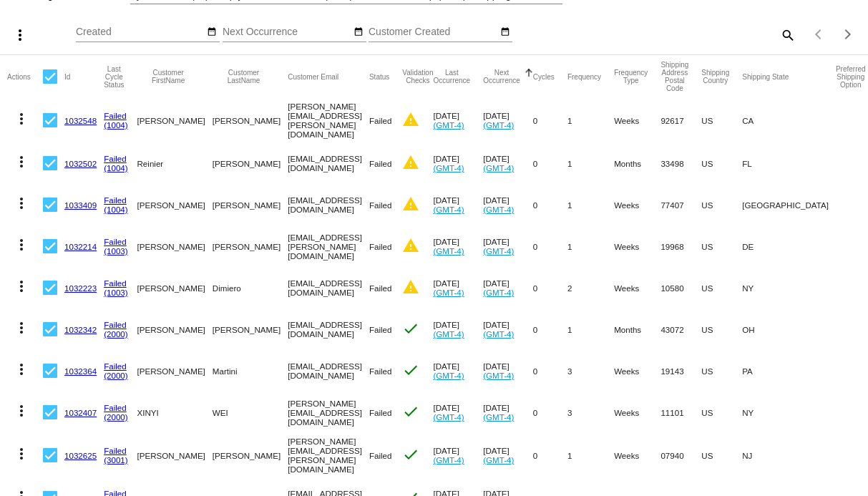  Describe the element at coordinates (765, 77) in the screenshot. I see `button: Change sorting for ShippingState` at that location.